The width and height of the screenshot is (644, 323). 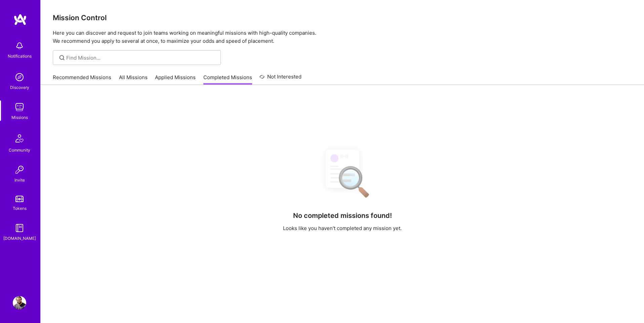 What do you see at coordinates (343, 17) in the screenshot?
I see `h3: Mission Control` at bounding box center [343, 17].